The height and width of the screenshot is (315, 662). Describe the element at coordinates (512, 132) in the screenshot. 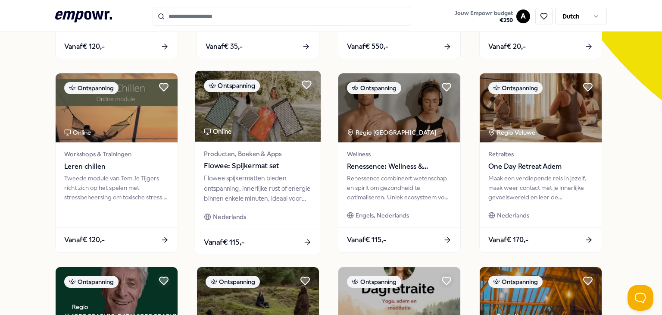

I see `div: Regio Veluwe` at that location.